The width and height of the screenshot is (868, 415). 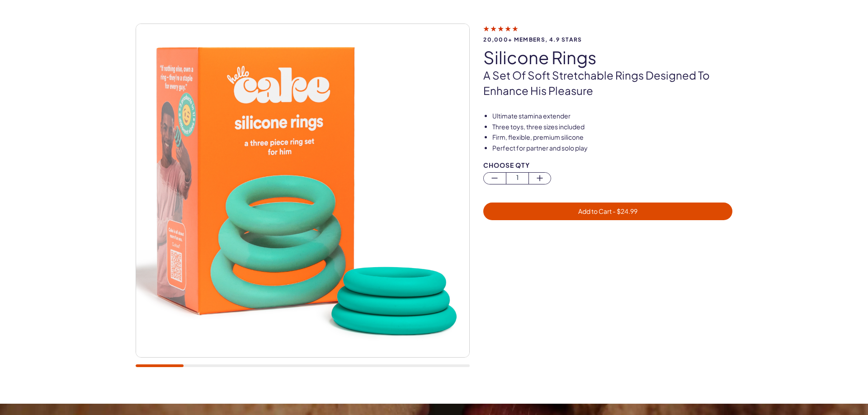 I want to click on span: 20,000+ members, 4.9 stars, so click(x=607, y=39).